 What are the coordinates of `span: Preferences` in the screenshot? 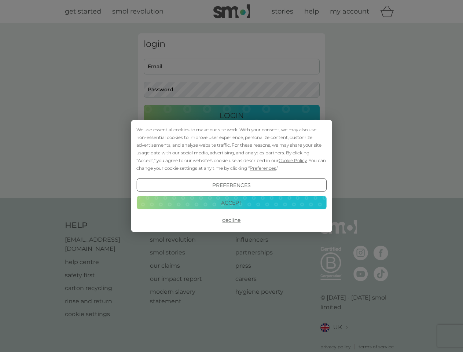 It's located at (263, 168).